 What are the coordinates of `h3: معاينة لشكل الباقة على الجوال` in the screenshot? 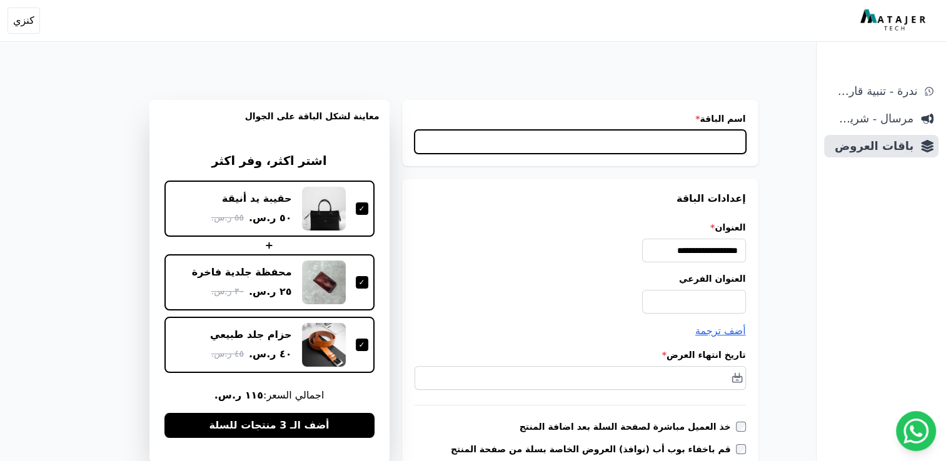 It's located at (269, 124).